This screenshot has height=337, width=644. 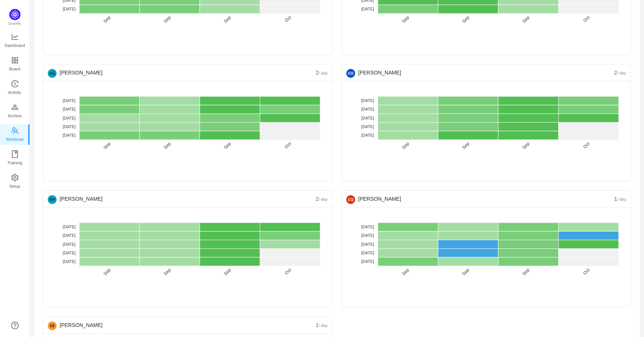 I want to click on span: Dashboard, so click(x=14, y=46).